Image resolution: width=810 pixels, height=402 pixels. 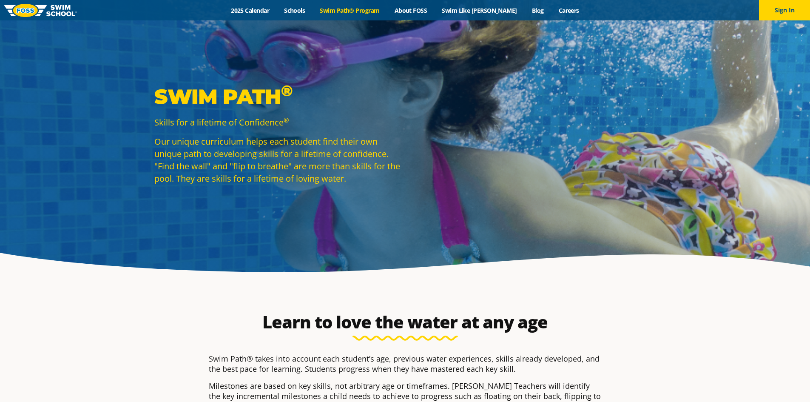 I want to click on p: Swim Path, so click(x=278, y=97).